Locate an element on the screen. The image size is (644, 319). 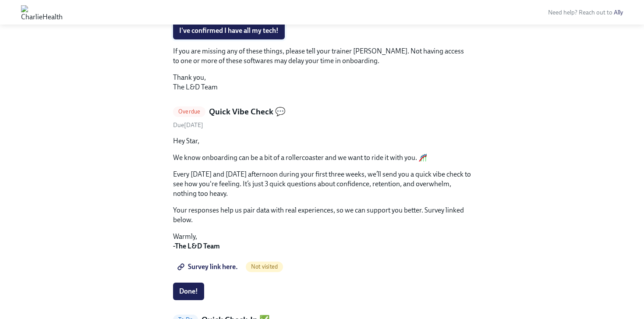
p: Warmly, is located at coordinates (322, 242).